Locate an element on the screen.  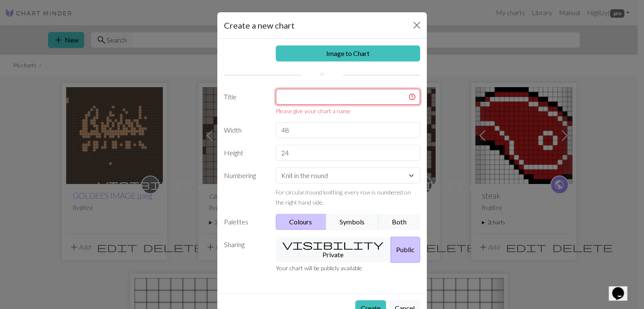
label: Title is located at coordinates (245, 102).